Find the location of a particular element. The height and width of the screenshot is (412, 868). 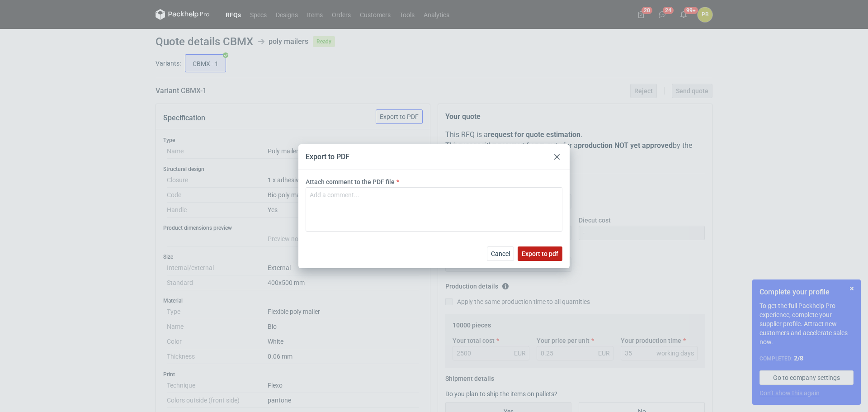

button: Cancel is located at coordinates (500, 254).